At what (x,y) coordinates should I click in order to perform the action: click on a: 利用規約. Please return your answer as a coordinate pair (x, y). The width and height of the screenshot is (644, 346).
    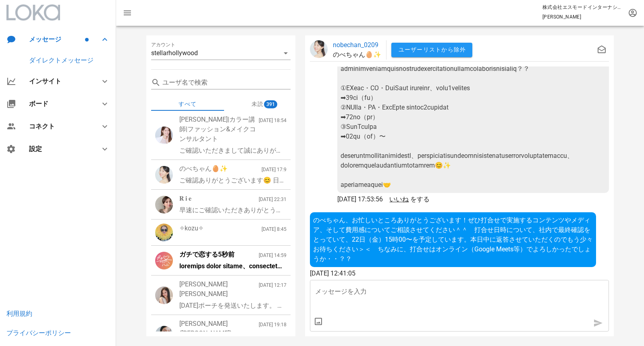
    Looking at the image, I should click on (19, 313).